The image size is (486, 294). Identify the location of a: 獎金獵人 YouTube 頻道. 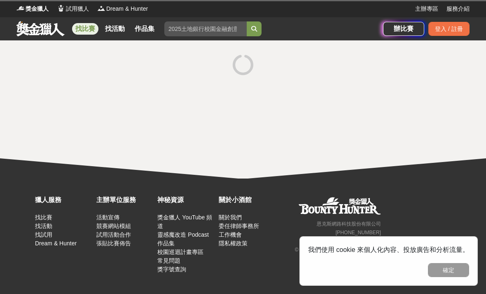
(185, 221).